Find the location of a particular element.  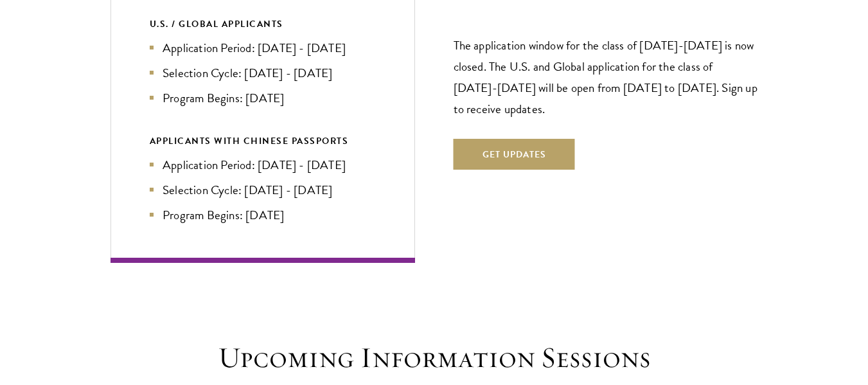

button: Get Updates is located at coordinates (514, 155).